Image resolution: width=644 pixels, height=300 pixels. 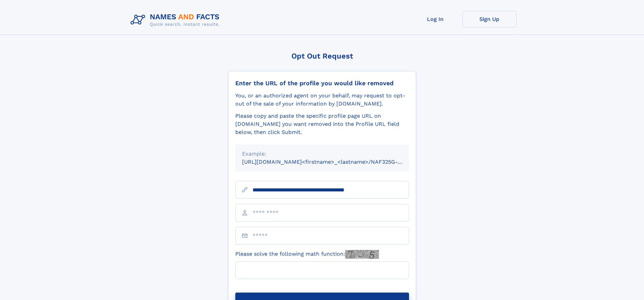 I want to click on label: Please solve the following math function:, so click(x=306, y=254).